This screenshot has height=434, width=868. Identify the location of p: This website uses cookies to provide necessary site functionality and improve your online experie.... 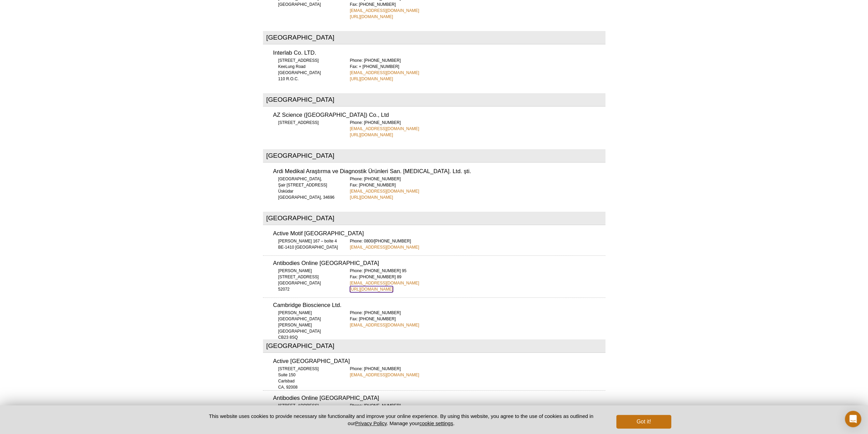
(401, 420).